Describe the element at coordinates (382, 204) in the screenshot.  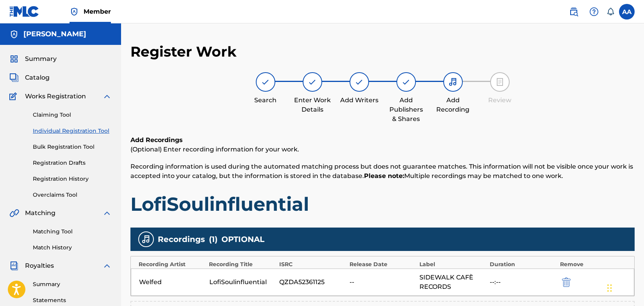
I see `h1: LofiSoulinfluential` at that location.